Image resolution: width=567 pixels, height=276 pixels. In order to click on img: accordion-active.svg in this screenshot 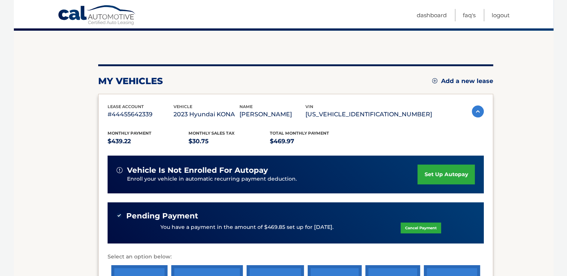, I will do `click(478, 112)`.